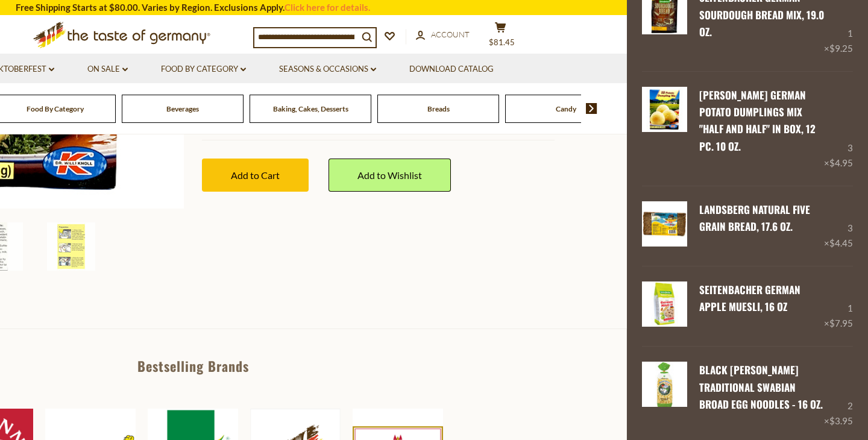 This screenshot has height=440, width=868. What do you see at coordinates (664, 395) in the screenshot?
I see `a: Black Forest Girl Traditional Swabian Broad Egg Noodles - 16 oz.` at bounding box center [664, 395].